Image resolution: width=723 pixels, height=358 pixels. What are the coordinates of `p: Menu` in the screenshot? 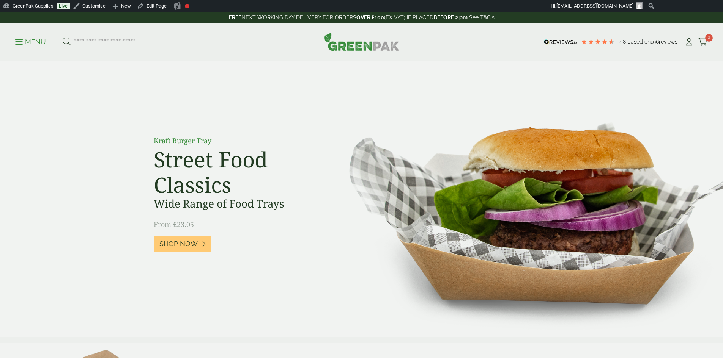 It's located at (30, 42).